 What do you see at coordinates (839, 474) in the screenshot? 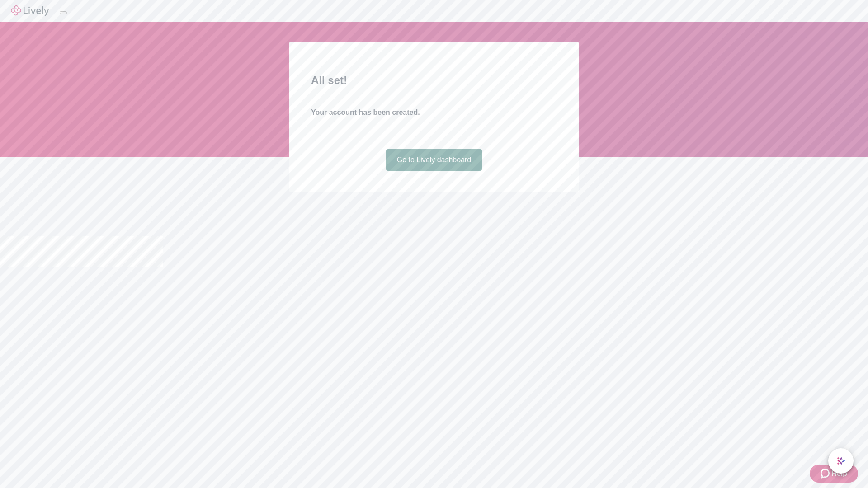
I see `span: Help` at bounding box center [839, 474].